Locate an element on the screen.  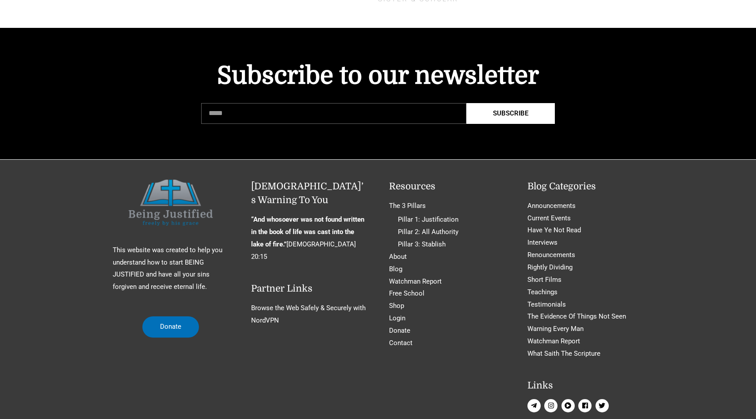
a: Teachings is located at coordinates (543, 292).